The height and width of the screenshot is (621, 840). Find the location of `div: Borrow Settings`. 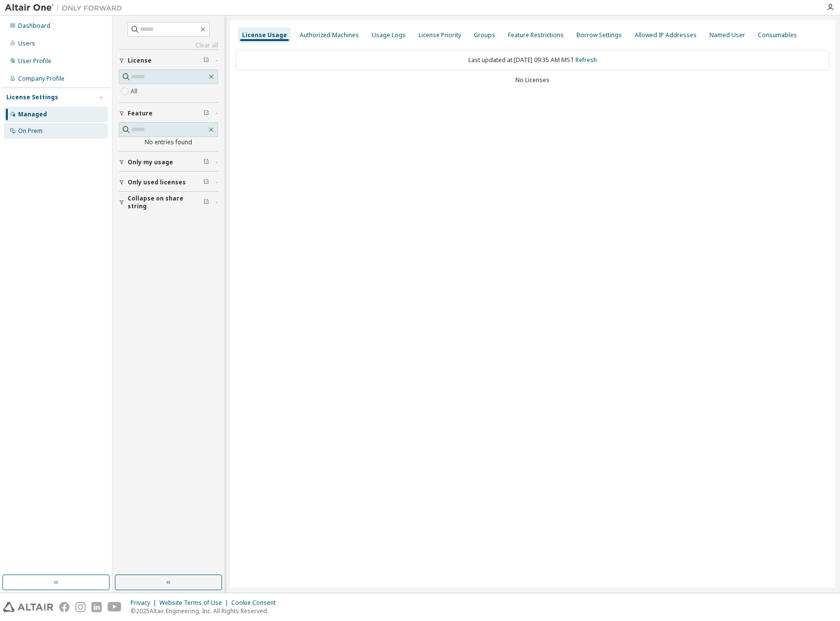

div: Borrow Settings is located at coordinates (599, 35).